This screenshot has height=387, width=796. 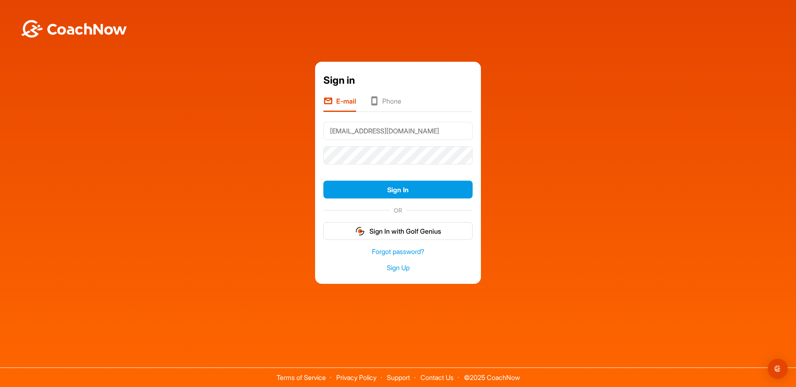 What do you see at coordinates (398, 131) in the screenshot?
I see `input: E-mail` at bounding box center [398, 131].